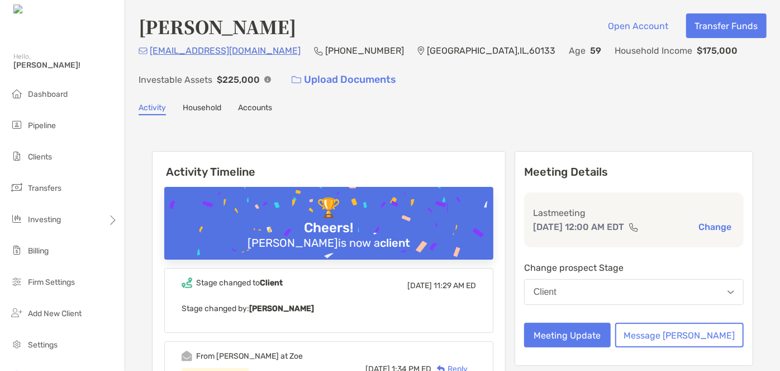 The height and width of the screenshot is (371, 780). What do you see at coordinates (268, 79) in the screenshot?
I see `img: Info Icon` at bounding box center [268, 79].